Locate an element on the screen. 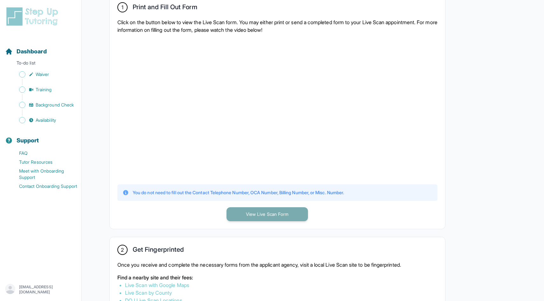 This screenshot has height=301, width=544. img: logo is located at coordinates (33, 17).